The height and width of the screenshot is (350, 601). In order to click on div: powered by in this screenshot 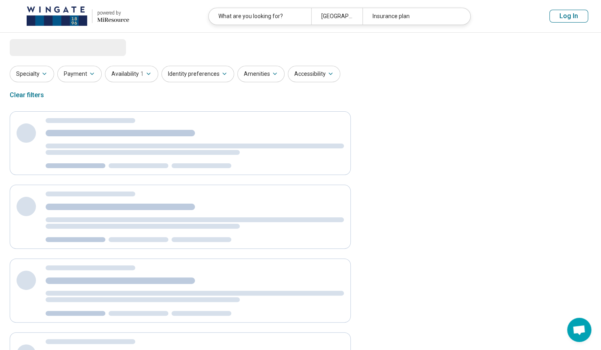, I will do `click(113, 13)`.